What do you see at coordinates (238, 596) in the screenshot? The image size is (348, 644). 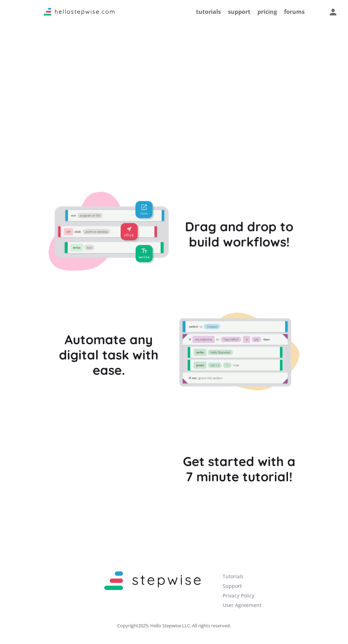 I see `a: Privacy Policy` at bounding box center [238, 596].